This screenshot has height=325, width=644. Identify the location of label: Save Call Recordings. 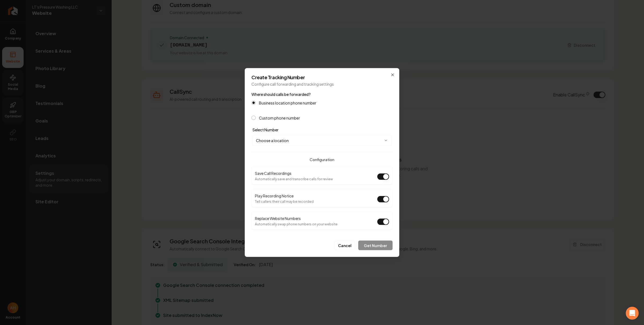
(273, 173).